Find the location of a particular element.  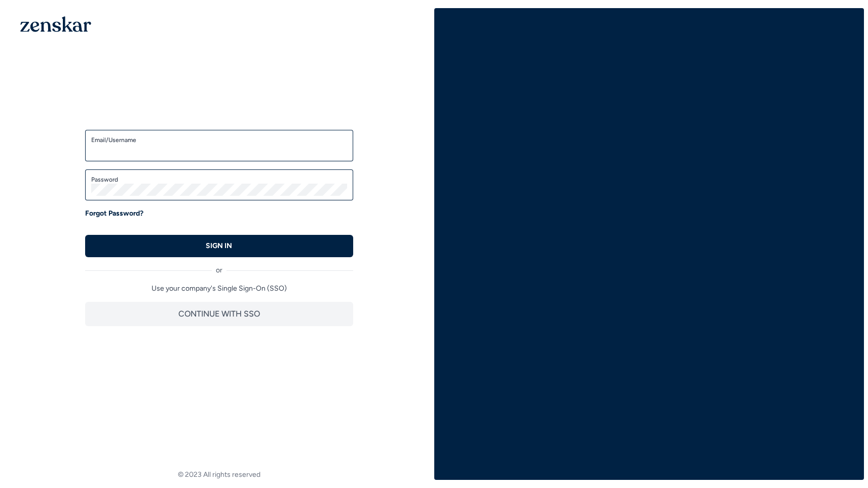

p: Use your company's Single Sign-On (SSO) is located at coordinates (219, 289).